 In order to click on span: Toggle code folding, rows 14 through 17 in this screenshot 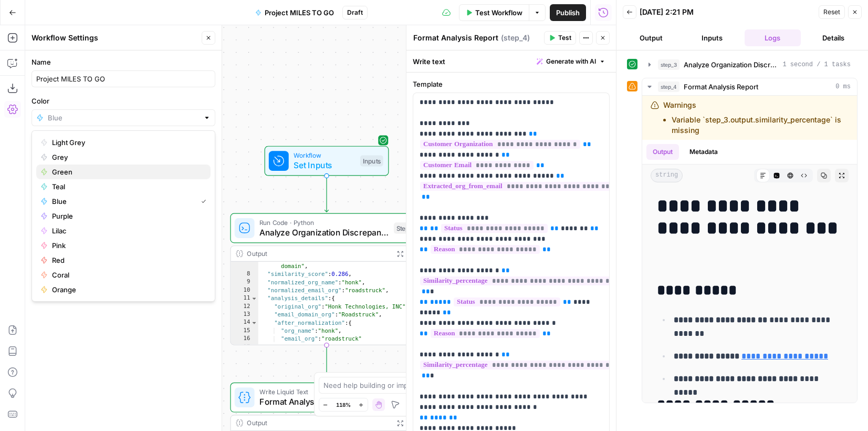, I will do `click(254, 322)`.